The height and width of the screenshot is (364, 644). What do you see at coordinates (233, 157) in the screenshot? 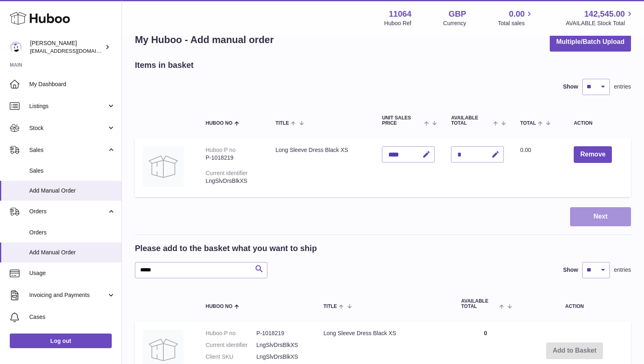
I see `div: P-1018219` at bounding box center [233, 157].